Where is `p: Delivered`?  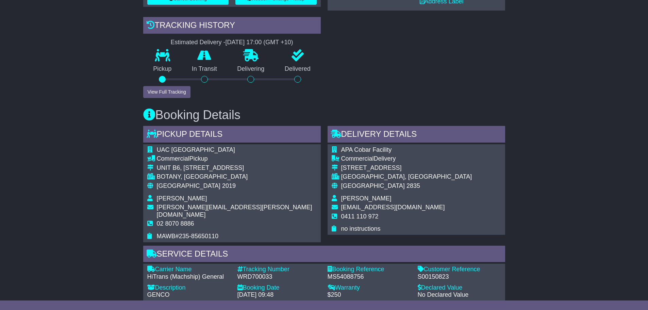
p: Delivered is located at coordinates (298, 69).